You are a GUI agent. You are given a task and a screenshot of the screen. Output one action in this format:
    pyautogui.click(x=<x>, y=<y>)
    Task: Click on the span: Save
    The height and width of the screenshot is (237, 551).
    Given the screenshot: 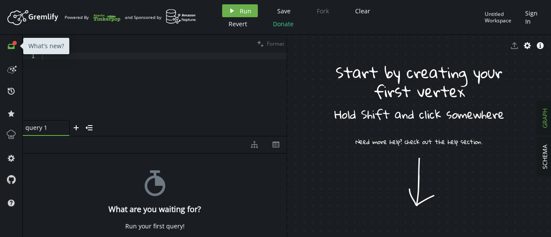 What is the action you would take?
    pyautogui.click(x=284, y=11)
    